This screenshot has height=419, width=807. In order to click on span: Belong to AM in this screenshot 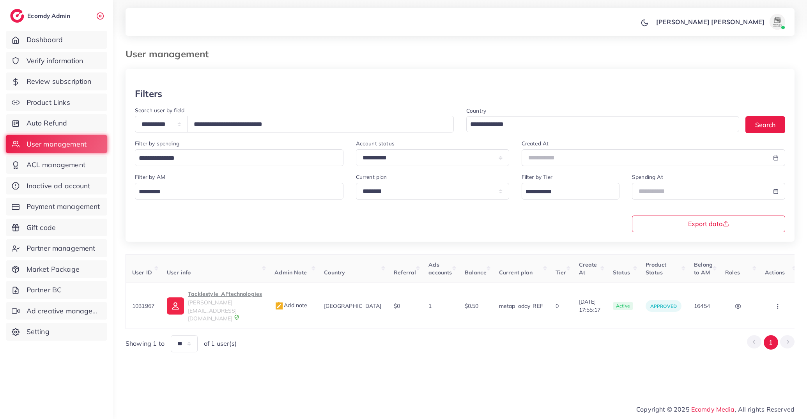, I will do `click(704, 269)`.